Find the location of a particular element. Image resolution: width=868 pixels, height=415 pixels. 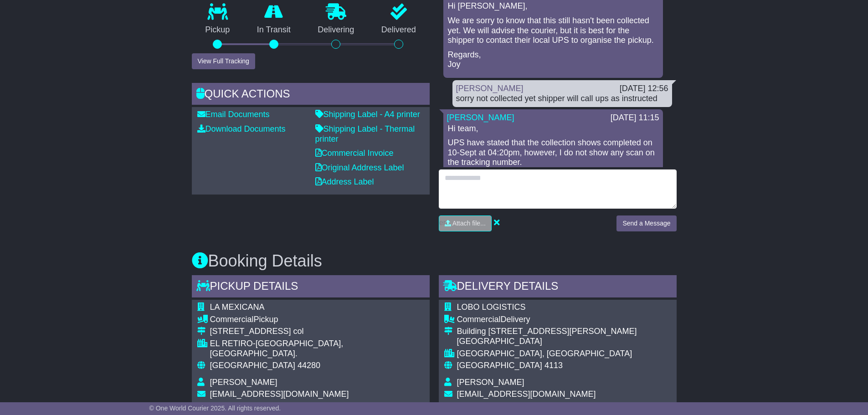

p: In Transit is located at coordinates (274, 30).